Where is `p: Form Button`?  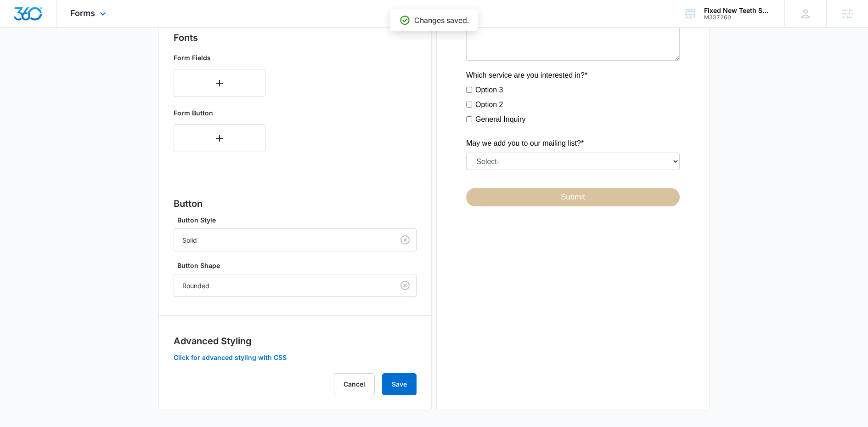
p: Form Button is located at coordinates (219, 113).